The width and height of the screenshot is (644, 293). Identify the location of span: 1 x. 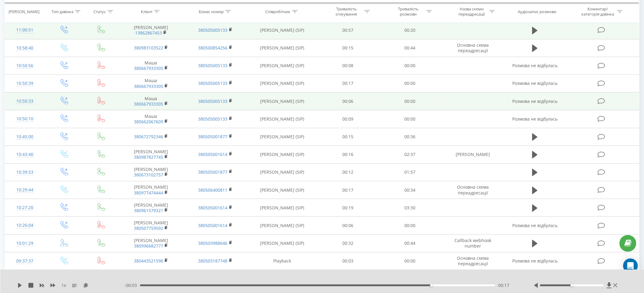
(64, 285).